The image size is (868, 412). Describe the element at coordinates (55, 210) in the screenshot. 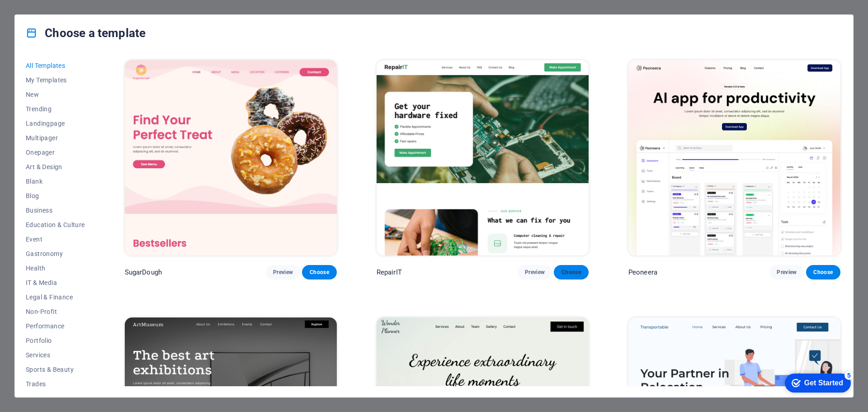

I see `button: Business` at that location.